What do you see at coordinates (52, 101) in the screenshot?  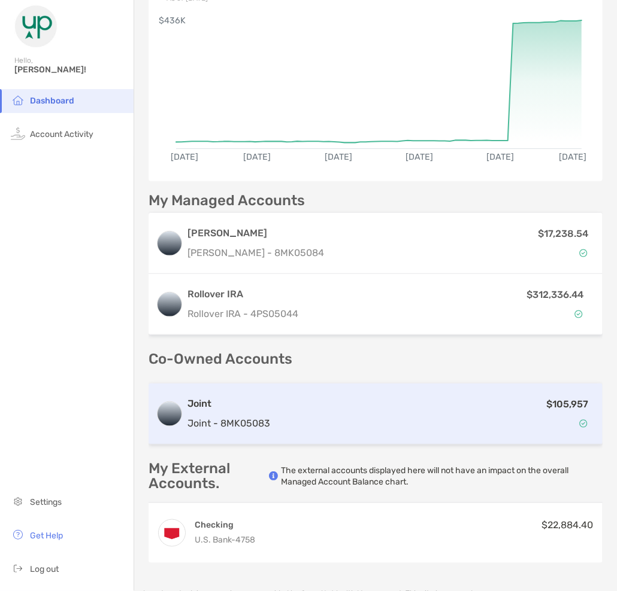 I see `span: Dashboard` at bounding box center [52, 101].